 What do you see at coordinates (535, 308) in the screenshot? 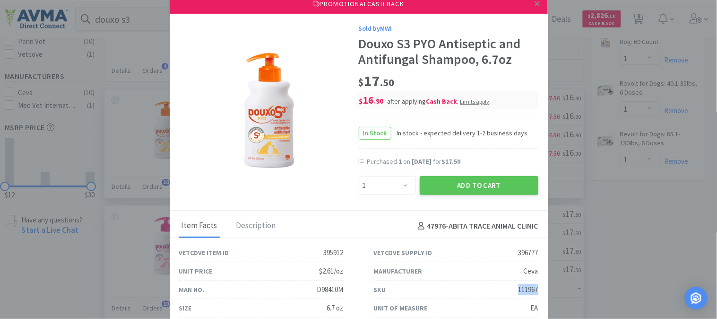
I see `div: EA` at bounding box center [535, 308].